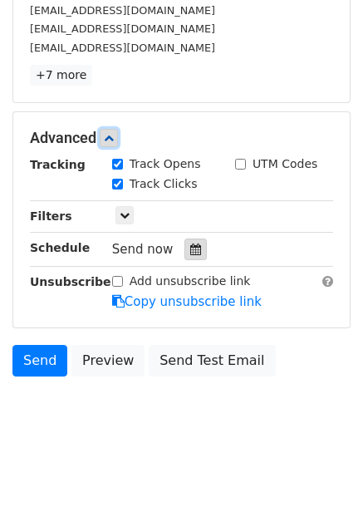 The width and height of the screenshot is (363, 512). I want to click on span: Send now, so click(143, 249).